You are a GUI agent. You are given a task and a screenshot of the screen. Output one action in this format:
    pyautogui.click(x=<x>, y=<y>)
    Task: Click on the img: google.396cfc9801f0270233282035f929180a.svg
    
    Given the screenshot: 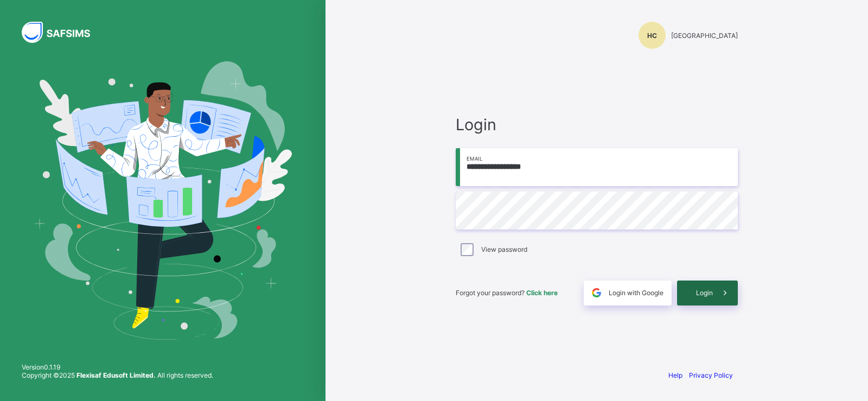 What is the action you would take?
    pyautogui.click(x=597, y=292)
    